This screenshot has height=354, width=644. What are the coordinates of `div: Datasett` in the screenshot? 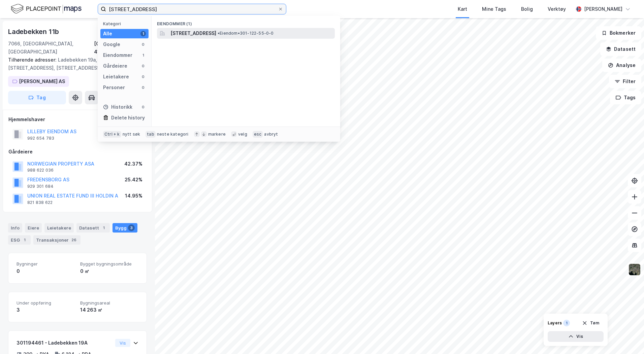 It's located at (93, 228).